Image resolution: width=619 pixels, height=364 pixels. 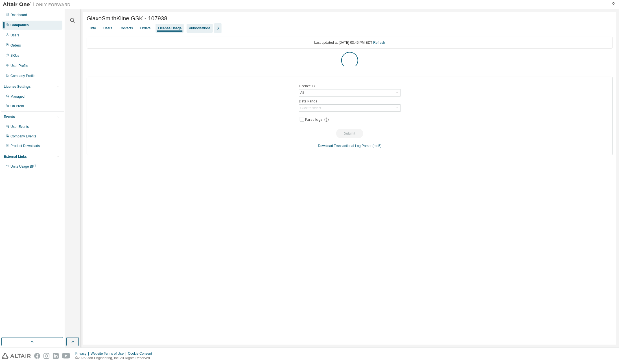 I want to click on div: Dashboard, so click(x=19, y=15).